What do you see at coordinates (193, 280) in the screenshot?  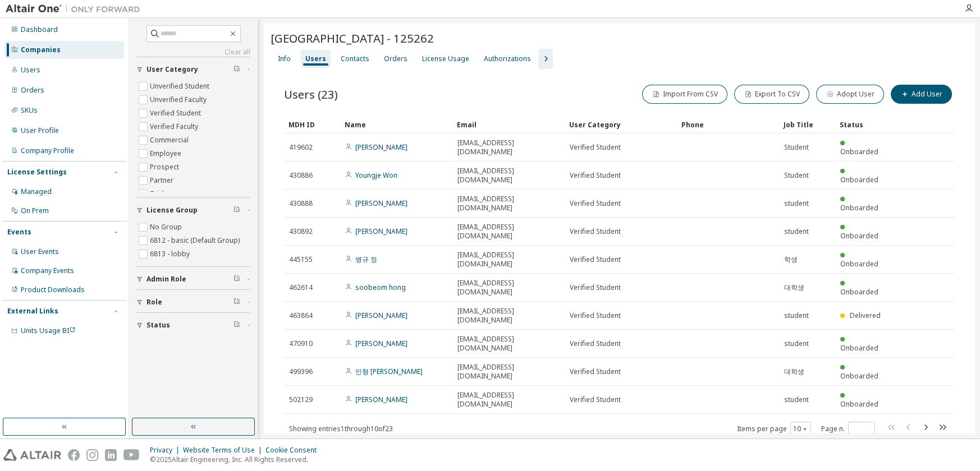 I see `button: Admin Role` at bounding box center [193, 280].